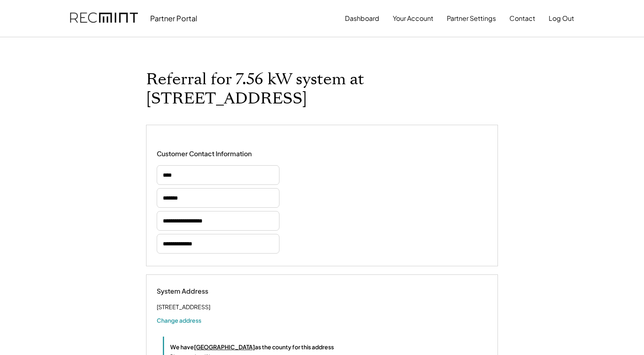  Describe the element at coordinates (198, 291) in the screenshot. I see `div: System Address` at that location.